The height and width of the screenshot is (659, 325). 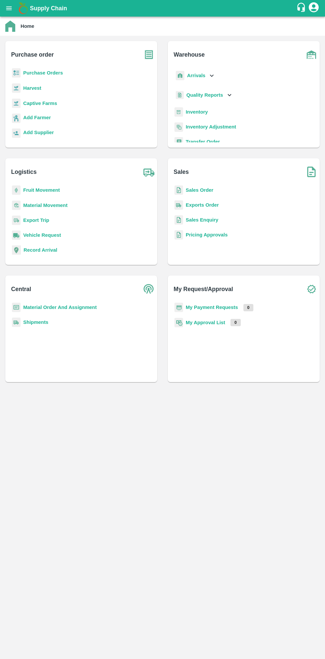 What do you see at coordinates (45, 205) in the screenshot?
I see `a: Material Movement` at bounding box center [45, 205].